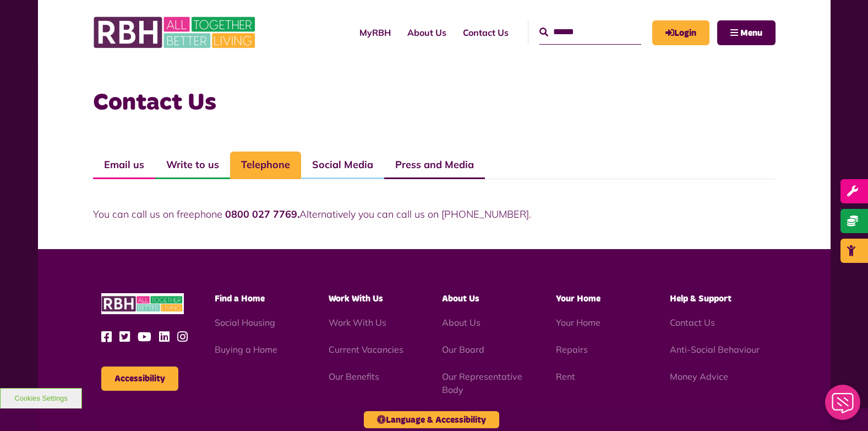 The width and height of the screenshot is (868, 431). What do you see at coordinates (699, 376) in the screenshot?
I see `a: Money Advice` at bounding box center [699, 376].